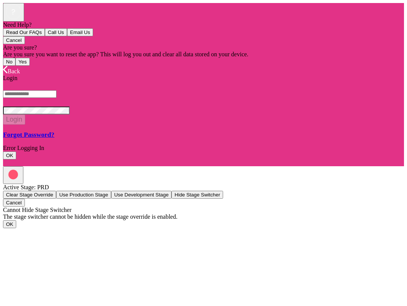 The height and width of the screenshot is (306, 407). What do you see at coordinates (204, 187) in the screenshot?
I see `div: Active Stage: PRD` at bounding box center [204, 187].